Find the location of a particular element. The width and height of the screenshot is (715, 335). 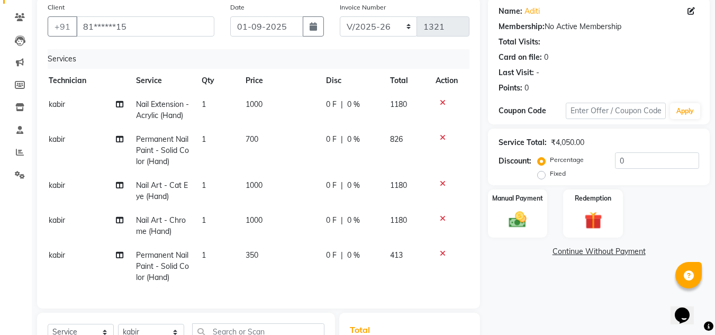

label: Client is located at coordinates (56, 7).